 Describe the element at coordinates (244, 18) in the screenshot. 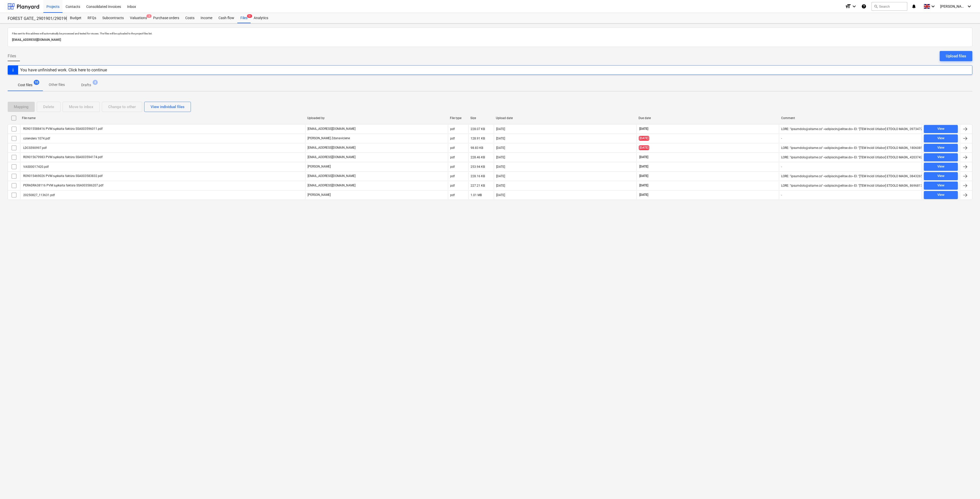

I see `div: Files` at that location.